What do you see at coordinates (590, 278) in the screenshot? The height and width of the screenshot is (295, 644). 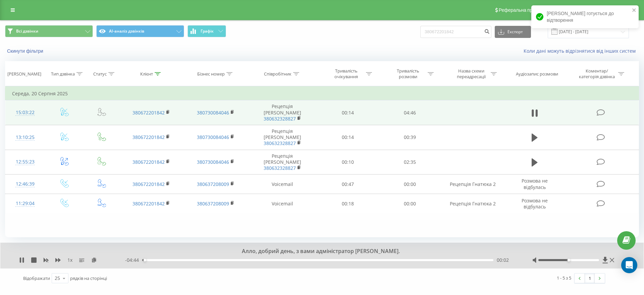 I see `a: 1` at bounding box center [590, 278].